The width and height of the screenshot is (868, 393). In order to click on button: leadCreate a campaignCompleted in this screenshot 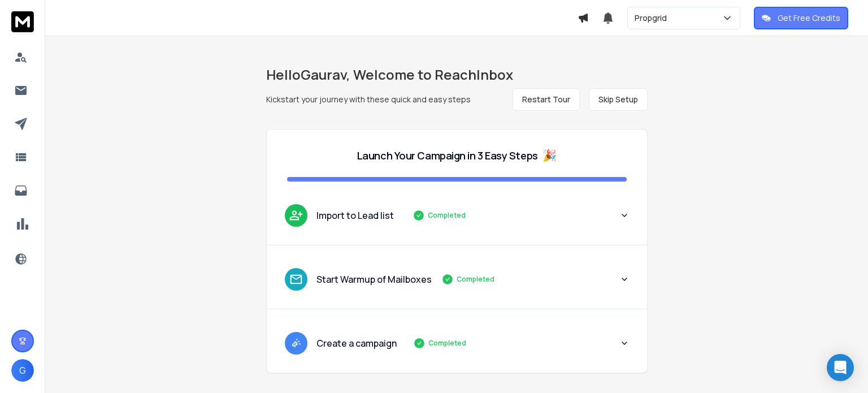, I will do `click(457, 348)`.